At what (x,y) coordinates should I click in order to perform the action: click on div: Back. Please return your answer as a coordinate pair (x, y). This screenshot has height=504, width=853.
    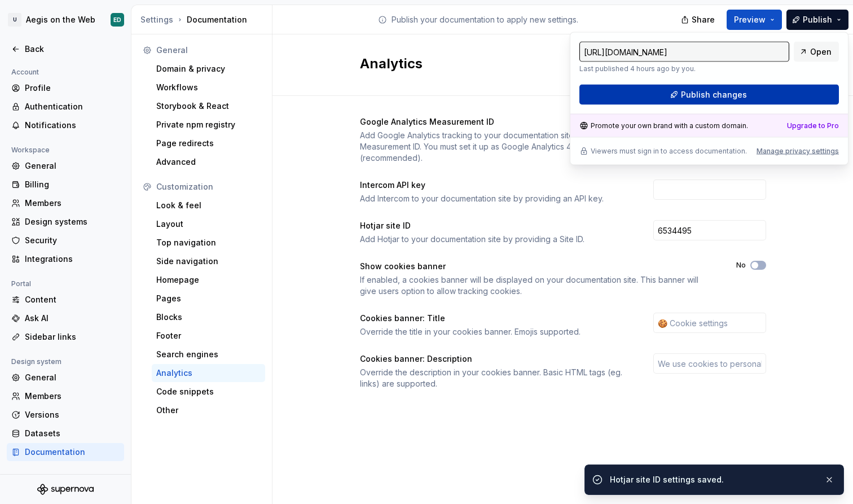
    Looking at the image, I should click on (72, 49).